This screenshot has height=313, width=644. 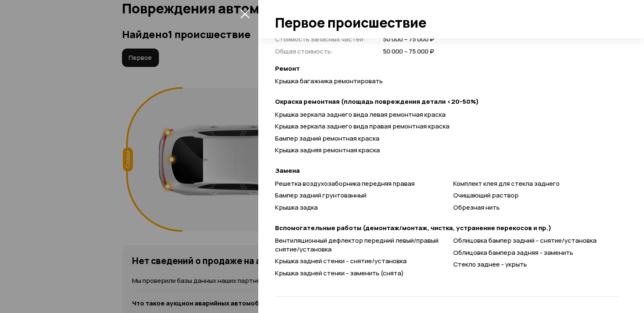 I want to click on span: Решетка воздухозаборника передняя правая, so click(x=345, y=183).